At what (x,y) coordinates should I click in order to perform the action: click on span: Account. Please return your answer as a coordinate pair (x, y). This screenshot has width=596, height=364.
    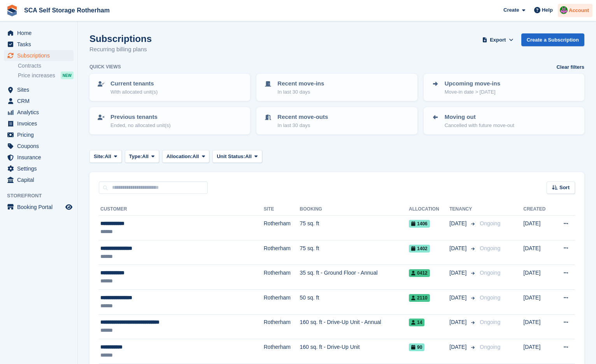
    Looking at the image, I should click on (579, 11).